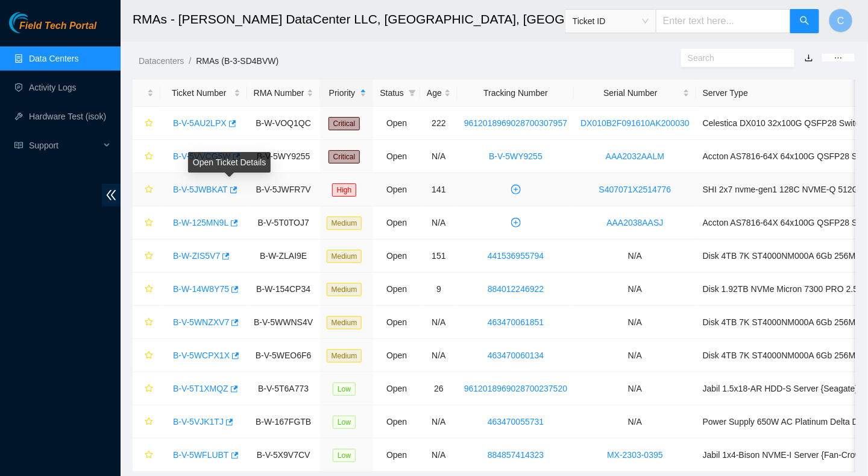 Image resolution: width=868 pixels, height=476 pixels. What do you see at coordinates (201, 289) in the screenshot?
I see `a: B-W-14W8Y75` at bounding box center [201, 289].